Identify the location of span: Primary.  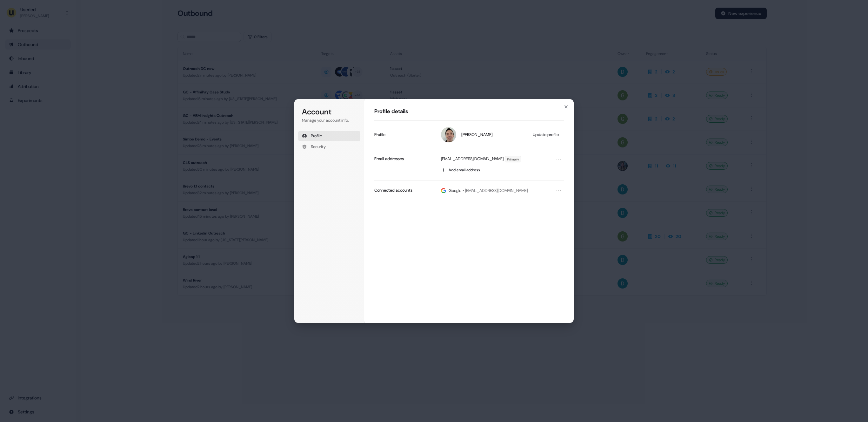
(513, 159).